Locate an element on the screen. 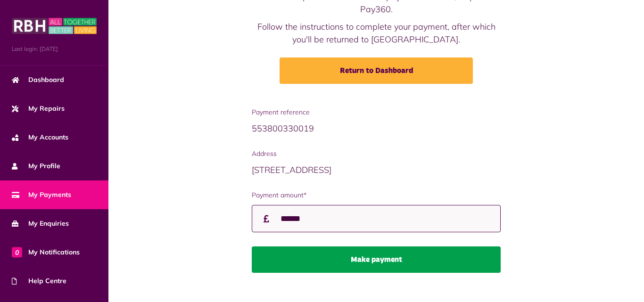 The height and width of the screenshot is (302, 644). span: Dashboard is located at coordinates (38, 79).